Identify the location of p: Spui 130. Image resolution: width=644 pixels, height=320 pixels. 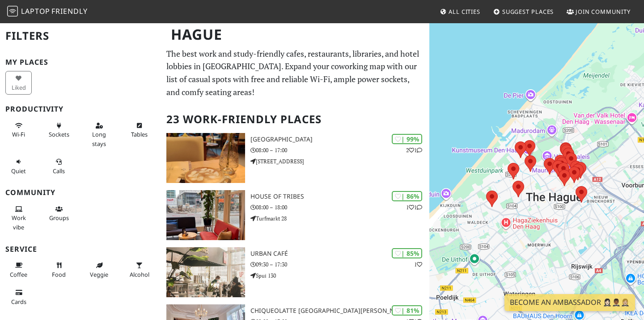
(340, 275).